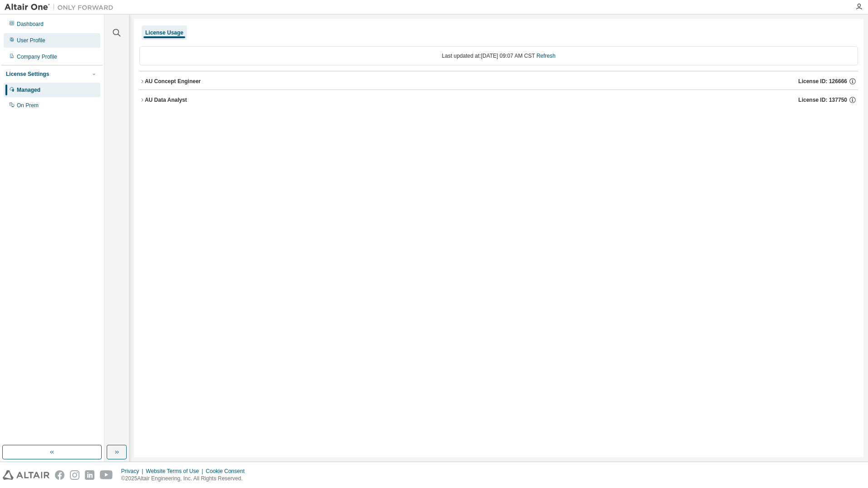  I want to click on div: AU Data Analyst, so click(166, 100).